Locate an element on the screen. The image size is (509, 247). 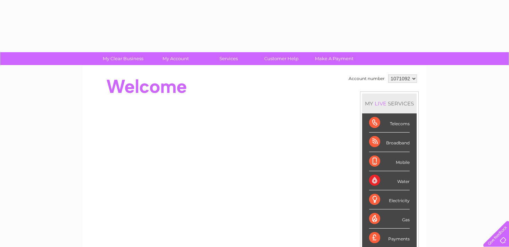
div: MY SERVICES is located at coordinates (390, 103).